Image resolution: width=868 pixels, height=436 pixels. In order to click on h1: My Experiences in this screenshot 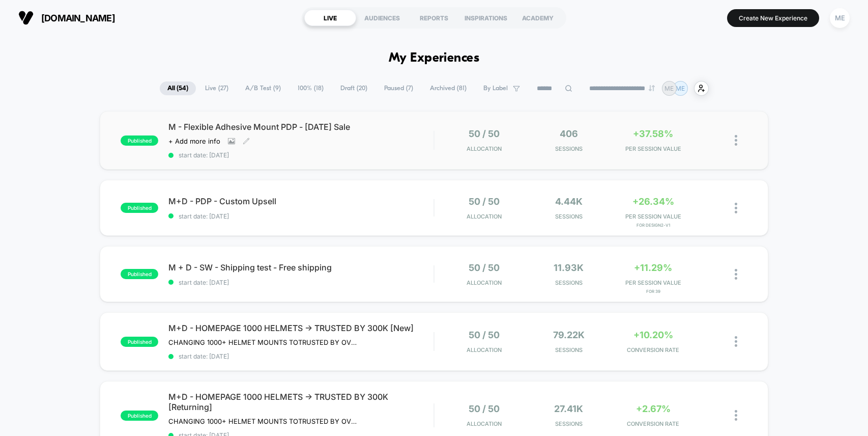, I will do `click(434, 58)`.